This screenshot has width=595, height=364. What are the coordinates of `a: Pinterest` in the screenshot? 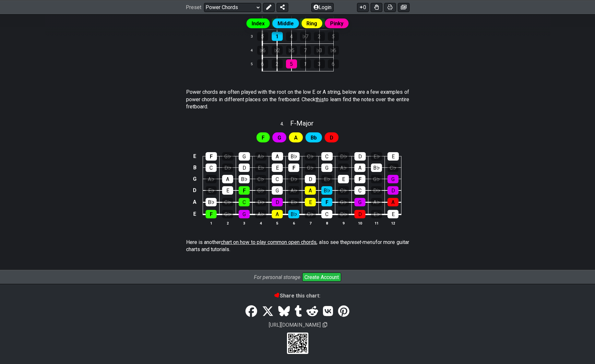 It's located at (343, 311).